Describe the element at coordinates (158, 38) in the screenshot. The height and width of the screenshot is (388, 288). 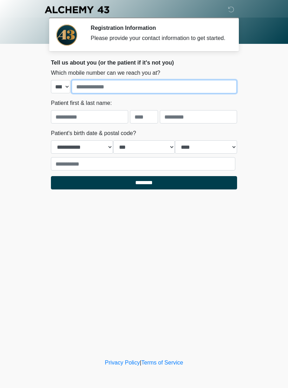
I see `div: Please provide your contact information to get started.` at that location.